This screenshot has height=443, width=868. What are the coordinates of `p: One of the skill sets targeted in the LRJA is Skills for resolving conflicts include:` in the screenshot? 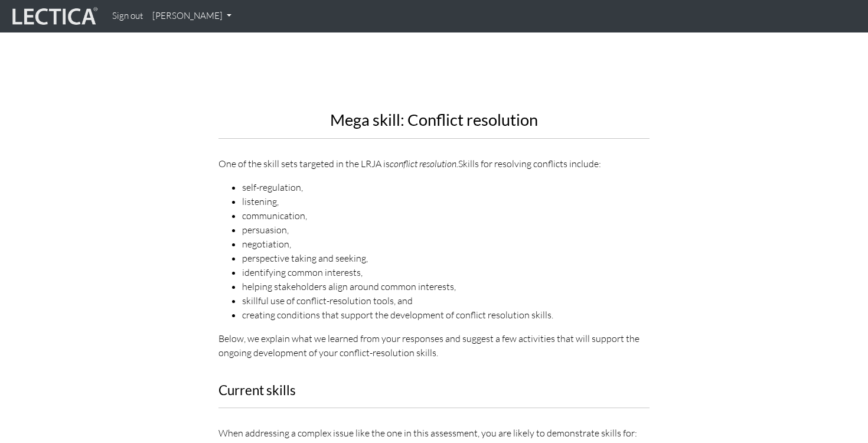 It's located at (434, 163).